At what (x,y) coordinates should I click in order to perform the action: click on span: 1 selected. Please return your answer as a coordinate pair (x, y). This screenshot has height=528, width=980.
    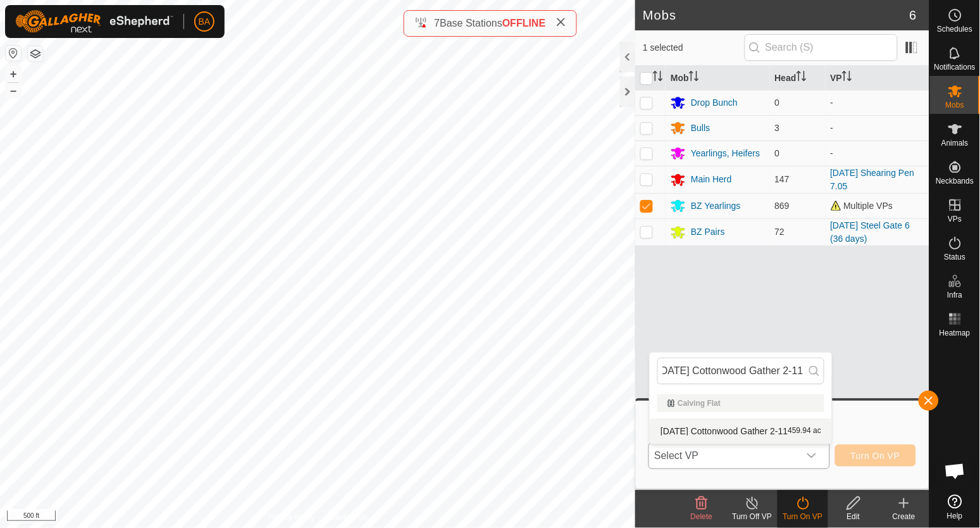
    Looking at the image, I should click on (693, 47).